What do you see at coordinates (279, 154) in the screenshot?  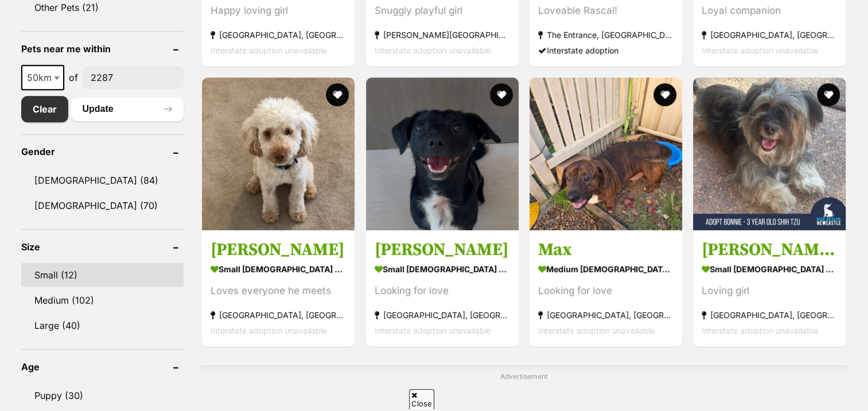 I see `img: Georgie - Poodle (Miniature) Dog` at bounding box center [279, 154].